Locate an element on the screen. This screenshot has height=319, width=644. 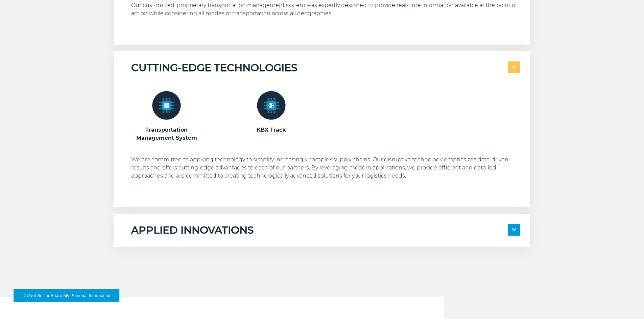
h3: KBX Track is located at coordinates (272, 130).